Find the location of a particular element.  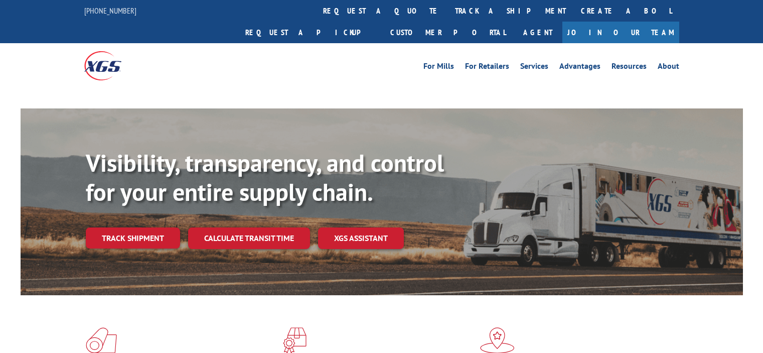

a: For Retailers is located at coordinates (487, 68).